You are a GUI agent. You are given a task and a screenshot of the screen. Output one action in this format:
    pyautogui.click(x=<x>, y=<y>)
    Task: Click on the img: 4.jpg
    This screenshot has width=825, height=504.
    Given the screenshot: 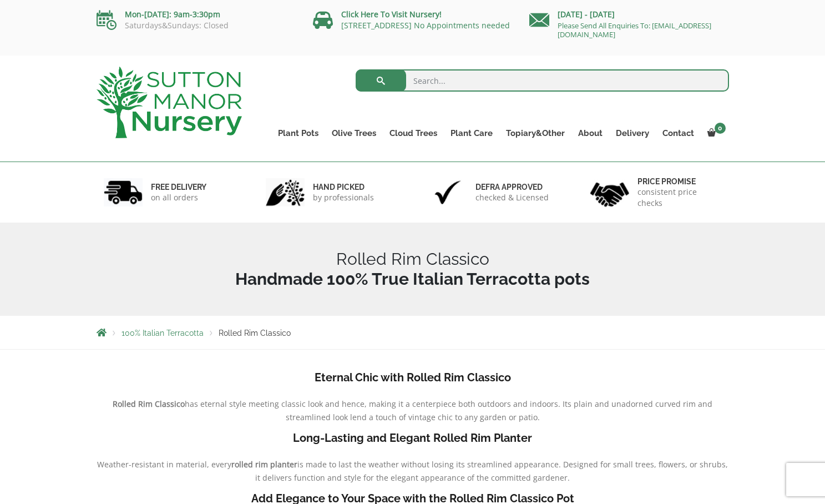 What is the action you would take?
    pyautogui.click(x=610, y=192)
    